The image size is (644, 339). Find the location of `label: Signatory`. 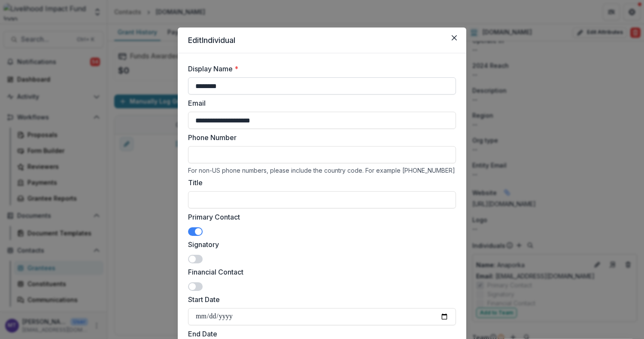

label: Signatory is located at coordinates (320, 244).